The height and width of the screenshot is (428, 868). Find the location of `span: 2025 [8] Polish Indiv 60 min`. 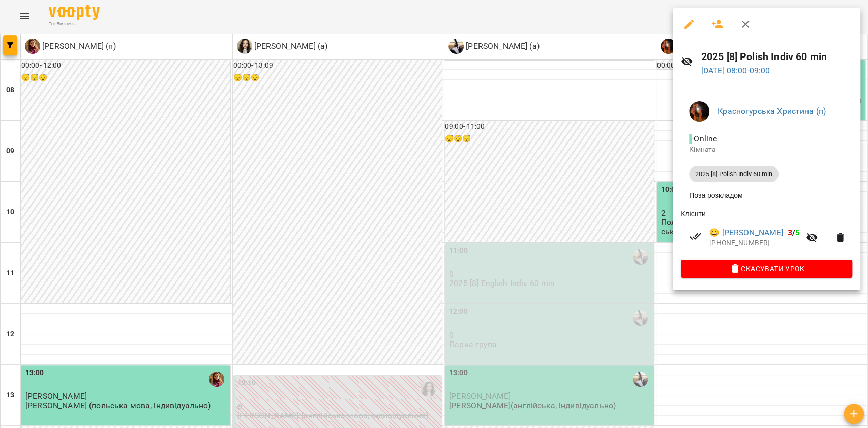

span: 2025 [8] Polish Indiv 60 min is located at coordinates (734, 174).